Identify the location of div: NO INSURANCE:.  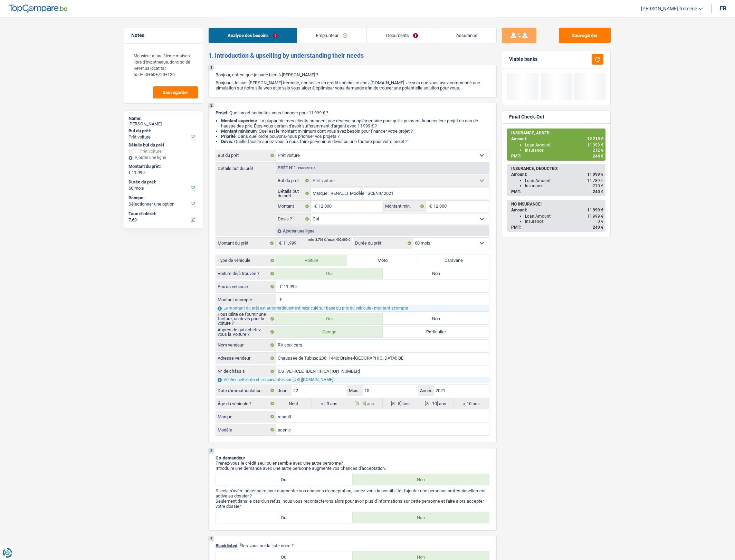
(557, 204).